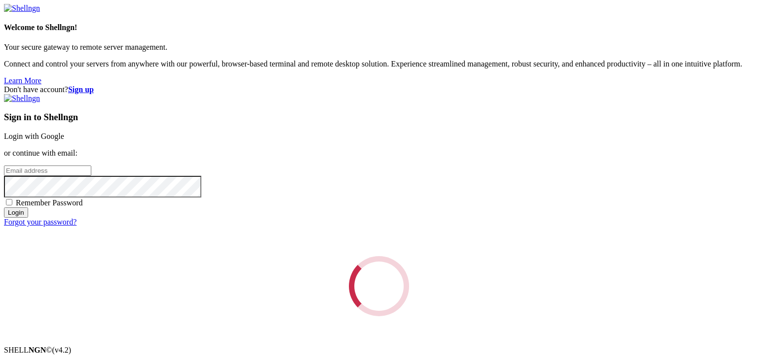 This screenshot has width=758, height=362. Describe the element at coordinates (37, 350) in the screenshot. I see `b: NGN` at that location.